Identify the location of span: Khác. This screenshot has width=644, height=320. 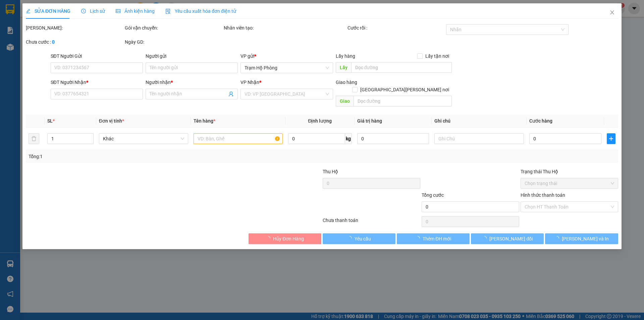
(144, 139).